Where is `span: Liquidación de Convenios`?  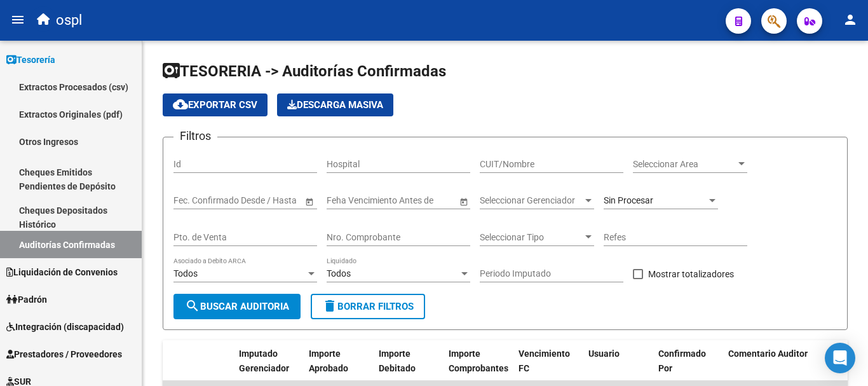 span: Liquidación de Convenios is located at coordinates (62, 272).